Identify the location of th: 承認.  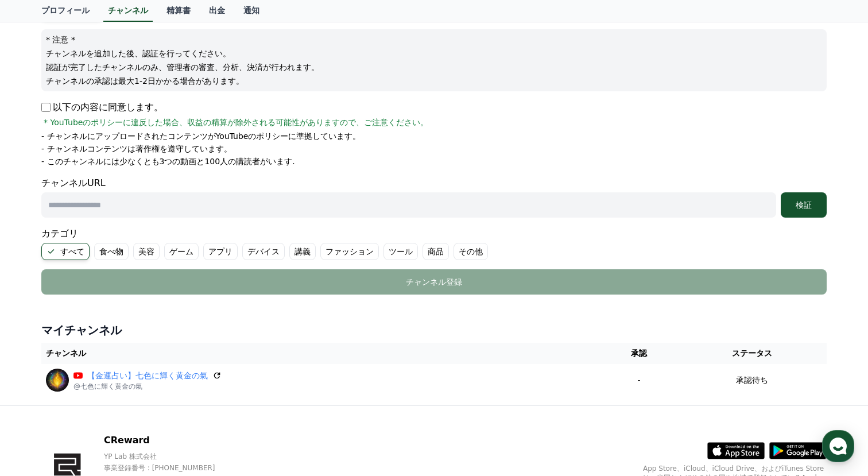
(639, 353).